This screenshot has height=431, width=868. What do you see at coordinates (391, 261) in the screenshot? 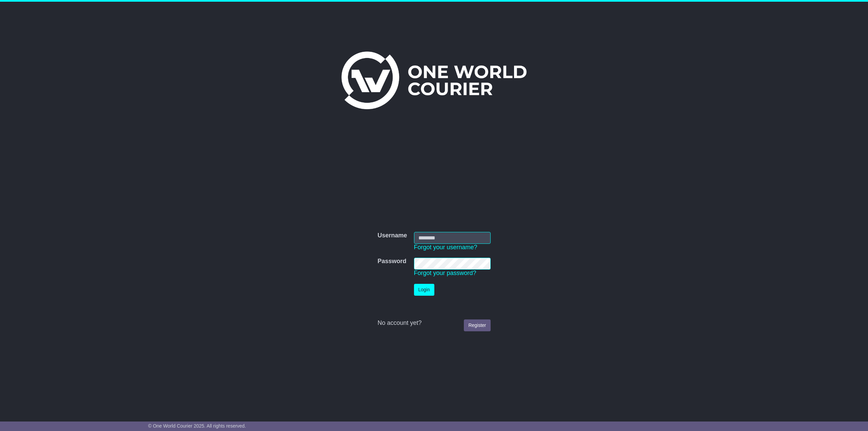
I see `label: Password` at bounding box center [391, 261].